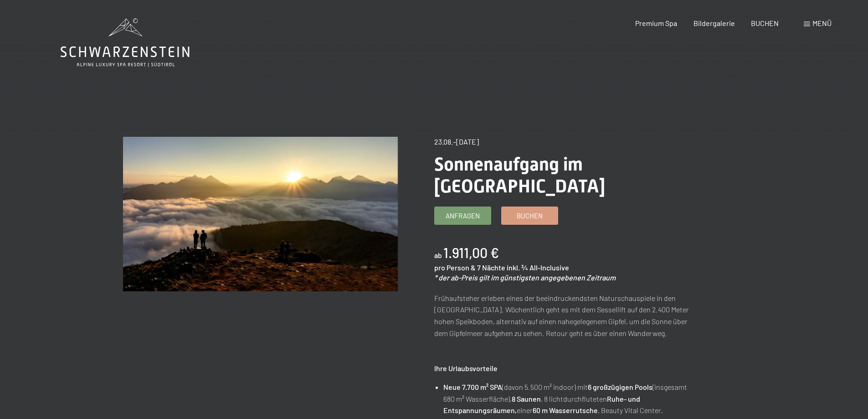  What do you see at coordinates (822, 23) in the screenshot?
I see `span: Menü` at bounding box center [822, 23].